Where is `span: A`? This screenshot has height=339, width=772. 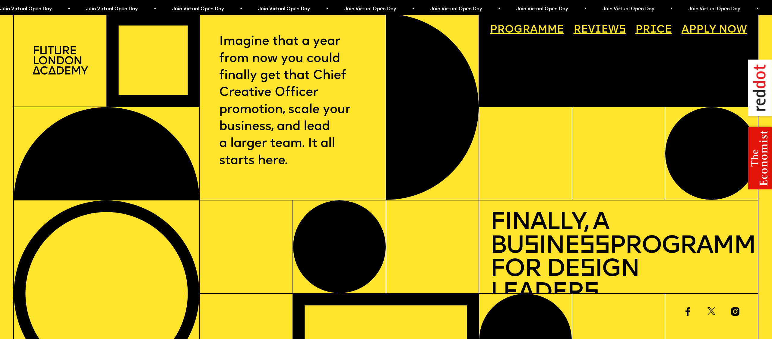 span: A is located at coordinates (685, 30).